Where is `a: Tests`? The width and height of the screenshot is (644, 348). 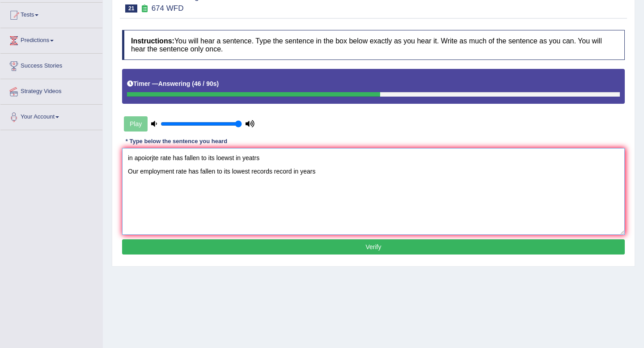 a: Tests is located at coordinates (52, 14).